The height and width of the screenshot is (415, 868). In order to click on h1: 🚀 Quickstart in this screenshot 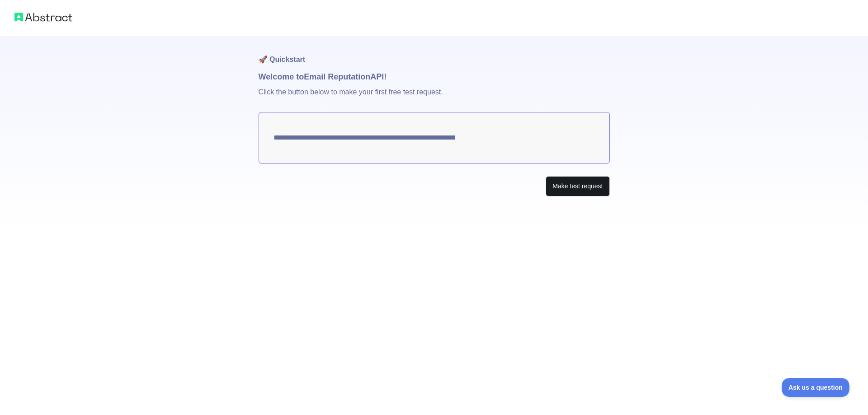, I will do `click(434, 53)`.